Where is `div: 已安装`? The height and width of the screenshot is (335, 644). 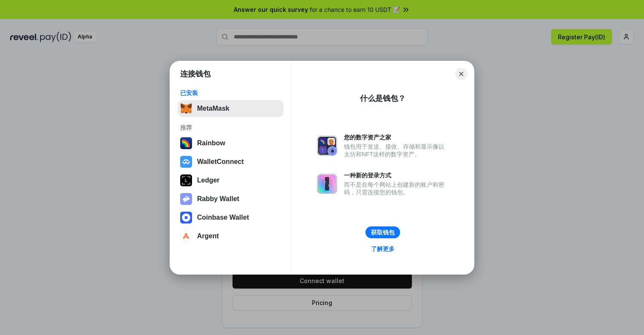 div: 已安装 is located at coordinates (230, 93).